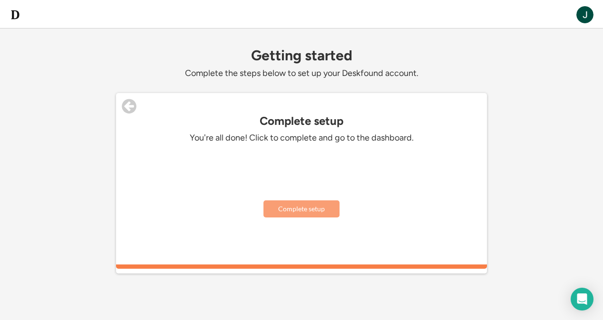  Describe the element at coordinates (15, 15) in the screenshot. I see `img: d-whitebg.png` at that location.